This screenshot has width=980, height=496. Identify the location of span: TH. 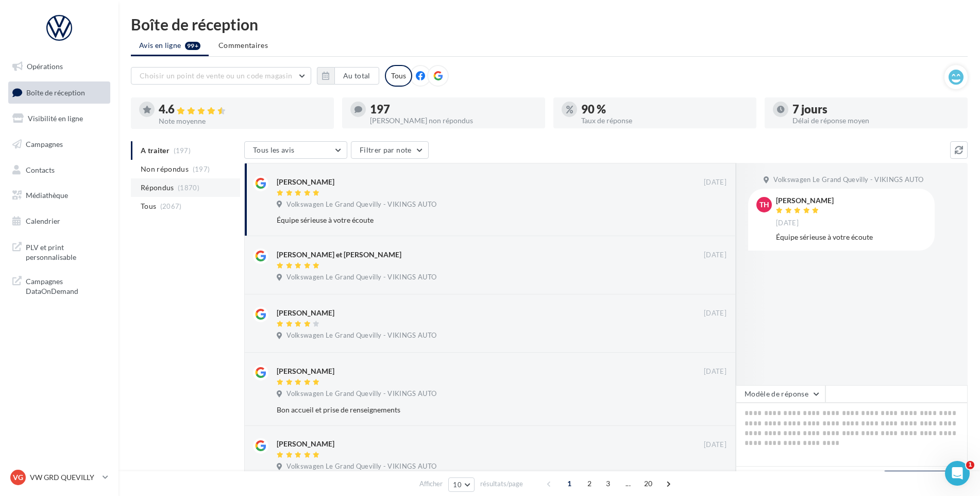
(765, 205).